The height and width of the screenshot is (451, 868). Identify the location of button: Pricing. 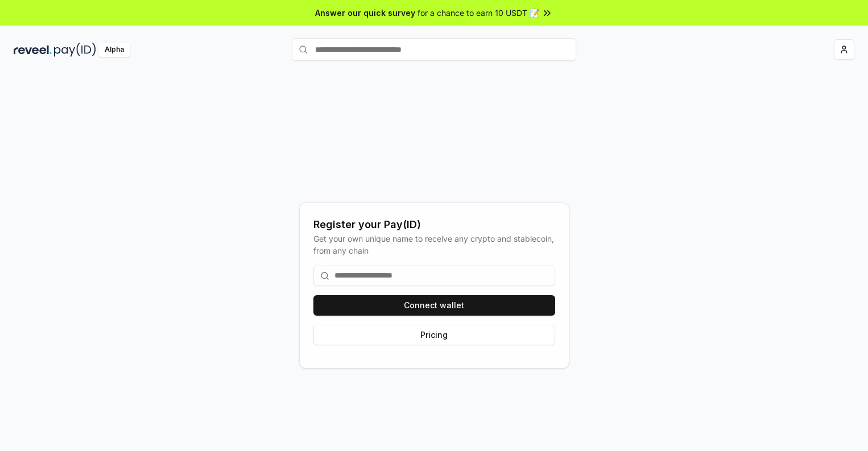
(434, 335).